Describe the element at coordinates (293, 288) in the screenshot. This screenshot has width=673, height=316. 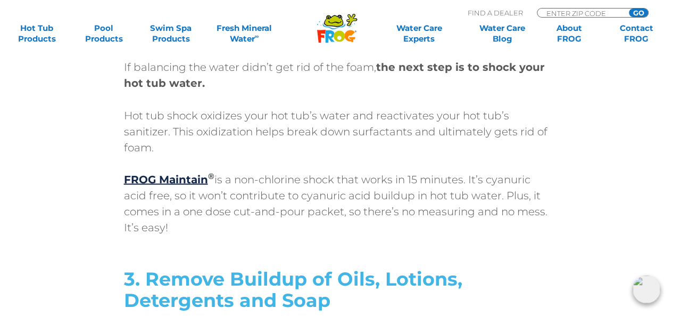
I see `strong: 3. Remove Buildup of Oils, Lotions, Detergents and Soap` at that location.